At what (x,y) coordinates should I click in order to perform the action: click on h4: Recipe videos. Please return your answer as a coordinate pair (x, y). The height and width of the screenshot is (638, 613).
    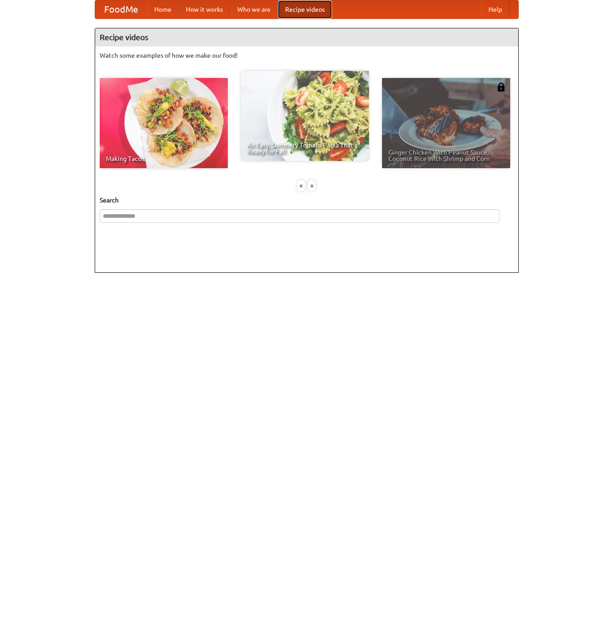
    Looking at the image, I should click on (307, 37).